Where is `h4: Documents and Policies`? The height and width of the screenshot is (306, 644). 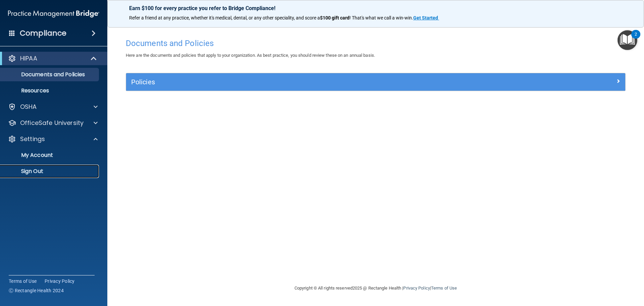
h4: Documents and Policies is located at coordinates (376, 43).